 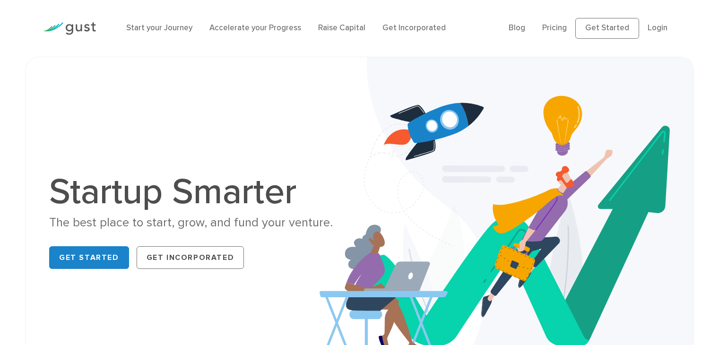 I want to click on a: Start your Journey, so click(x=159, y=28).